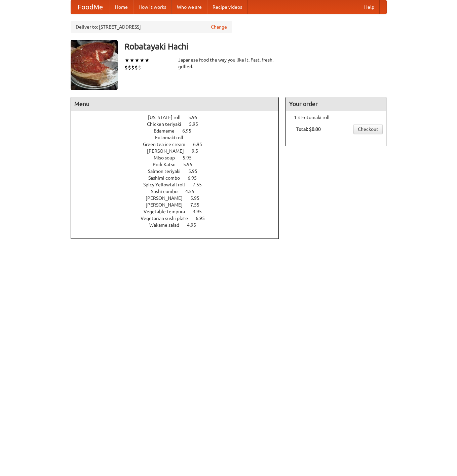  I want to click on span: Vegetarian sushi plate, so click(167, 218).